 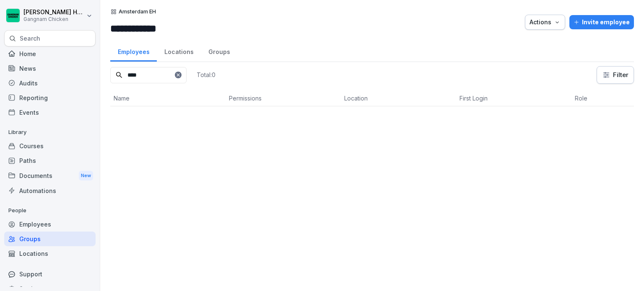 I want to click on div: Events, so click(x=50, y=112).